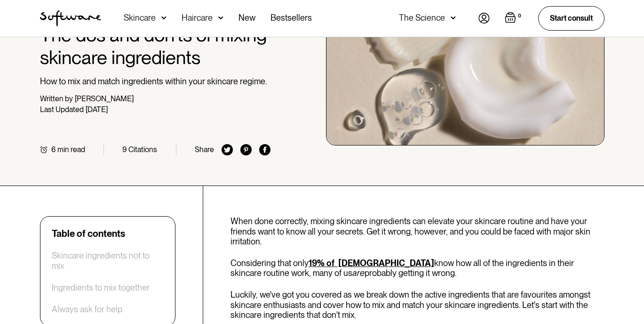 The width and height of the screenshot is (644, 324). Describe the element at coordinates (56, 98) in the screenshot. I see `div: Written by` at that location.